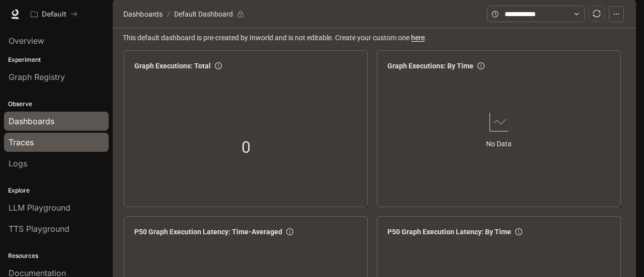  What do you see at coordinates (246, 147) in the screenshot?
I see `span: 0` at bounding box center [246, 147].